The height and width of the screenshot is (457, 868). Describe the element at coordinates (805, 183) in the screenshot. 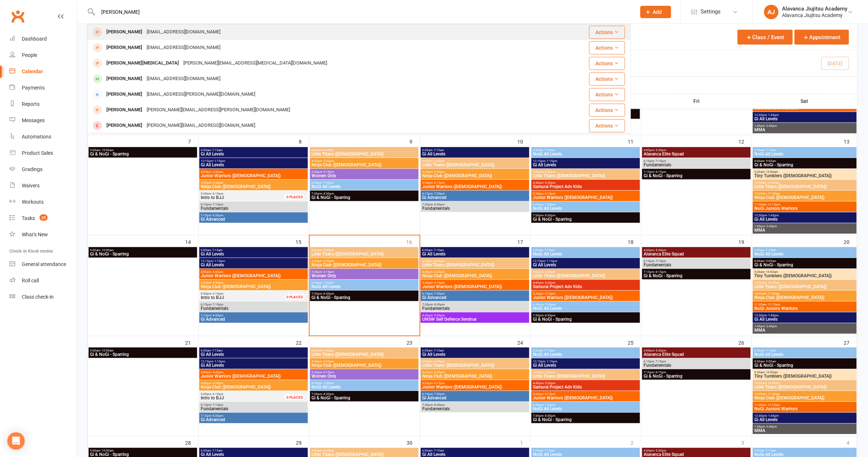

I see `span: 10:00am` at that location.